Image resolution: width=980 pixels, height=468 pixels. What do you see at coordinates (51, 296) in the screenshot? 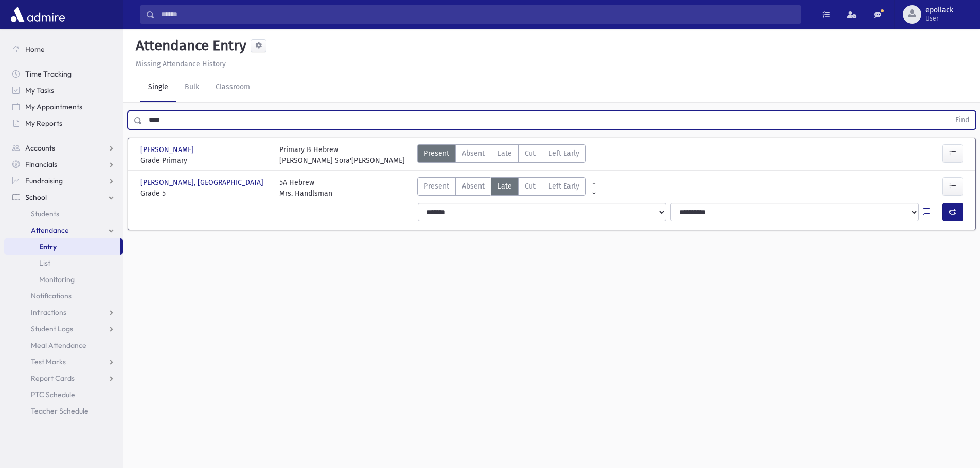
I see `span: Notifications` at bounding box center [51, 296].